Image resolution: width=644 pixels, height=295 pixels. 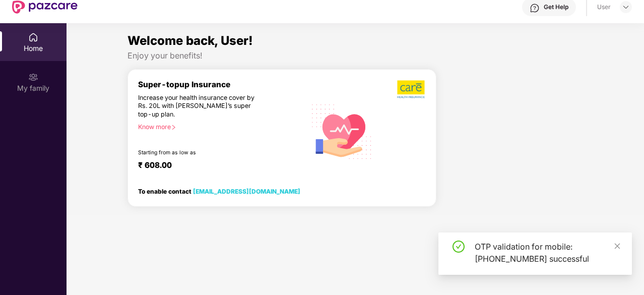 What do you see at coordinates (173, 127) in the screenshot?
I see `span: right` at bounding box center [173, 127].